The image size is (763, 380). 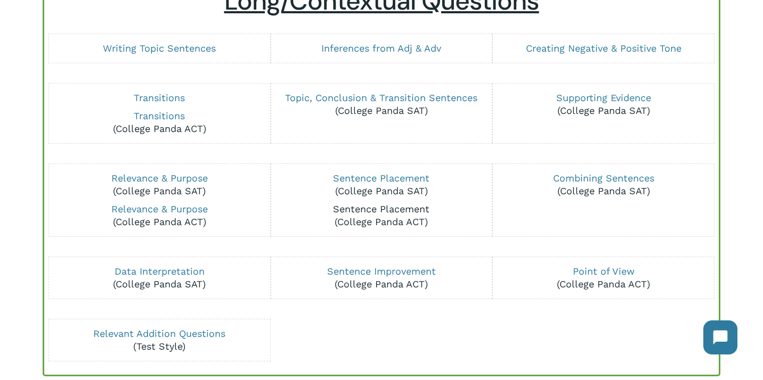 I want to click on a: Point of View, so click(x=604, y=271).